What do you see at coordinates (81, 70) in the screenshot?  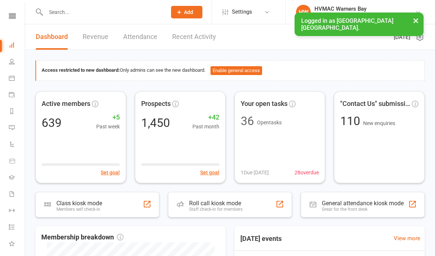 I see `strong: Access restricted to new dashboard:` at bounding box center [81, 70].